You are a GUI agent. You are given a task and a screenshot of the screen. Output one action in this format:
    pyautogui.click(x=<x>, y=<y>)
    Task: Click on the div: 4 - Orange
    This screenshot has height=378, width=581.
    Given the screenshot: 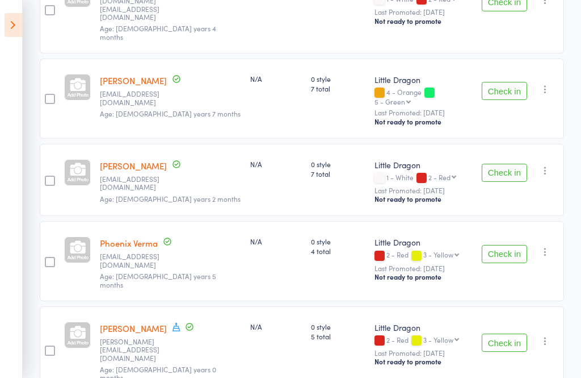 What is the action you would take?
    pyautogui.click(x=424, y=97)
    